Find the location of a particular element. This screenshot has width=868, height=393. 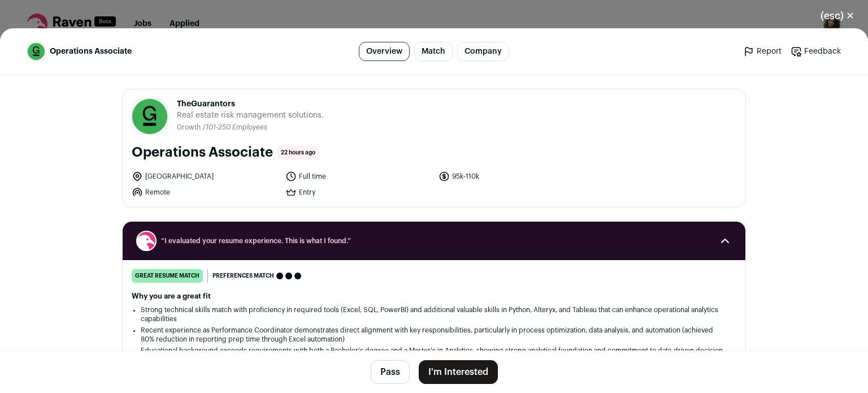

li: Full time is located at coordinates (359, 176).